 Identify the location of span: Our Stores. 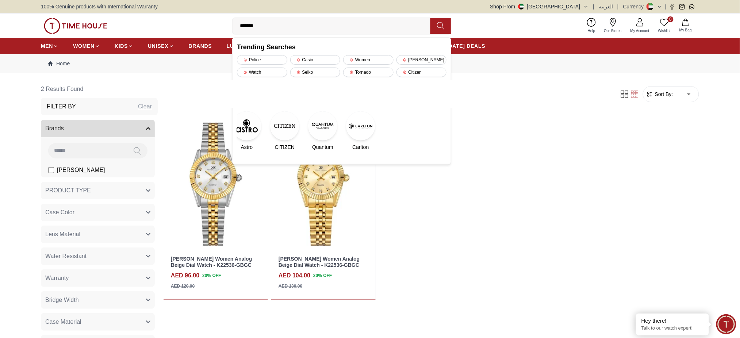
(613, 31).